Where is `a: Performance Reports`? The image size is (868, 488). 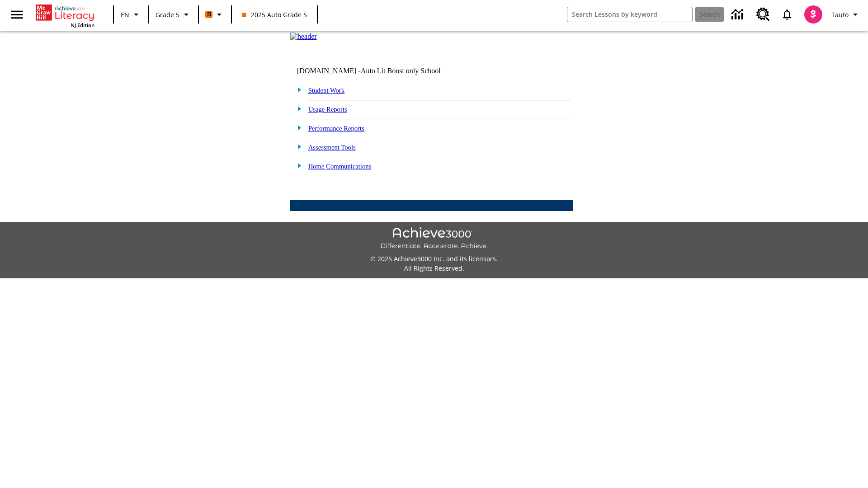 a: Performance Reports is located at coordinates (337, 128).